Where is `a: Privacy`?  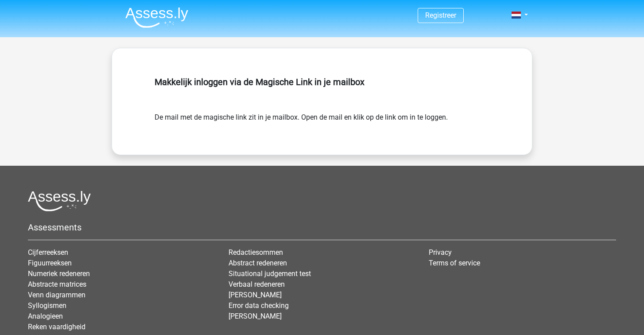 a: Privacy is located at coordinates (440, 252).